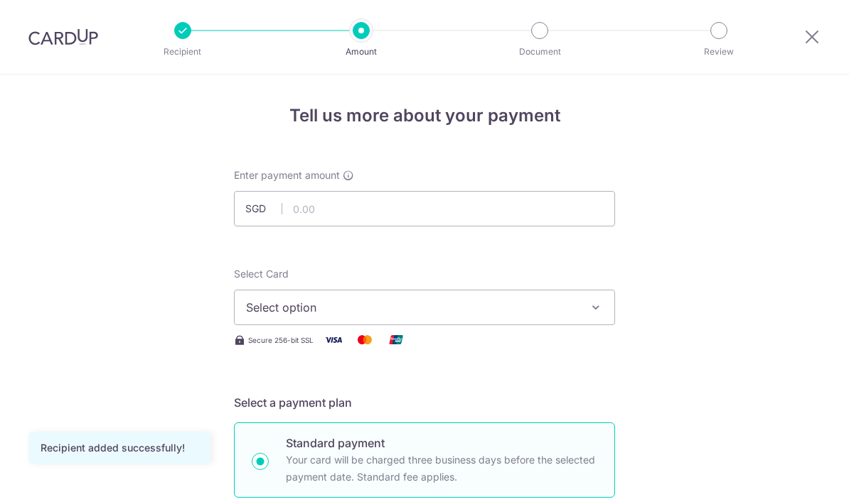  I want to click on span: Enter payment amount, so click(286, 176).